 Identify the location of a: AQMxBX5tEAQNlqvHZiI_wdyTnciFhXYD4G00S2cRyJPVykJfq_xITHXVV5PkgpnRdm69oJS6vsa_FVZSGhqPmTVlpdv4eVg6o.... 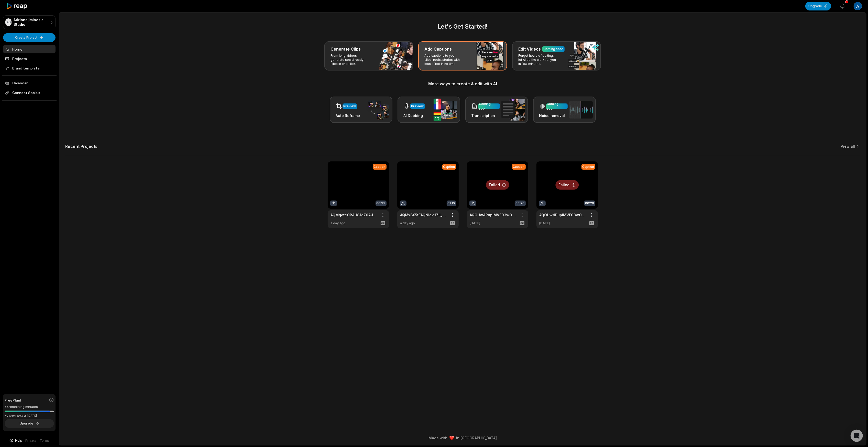
(424, 215).